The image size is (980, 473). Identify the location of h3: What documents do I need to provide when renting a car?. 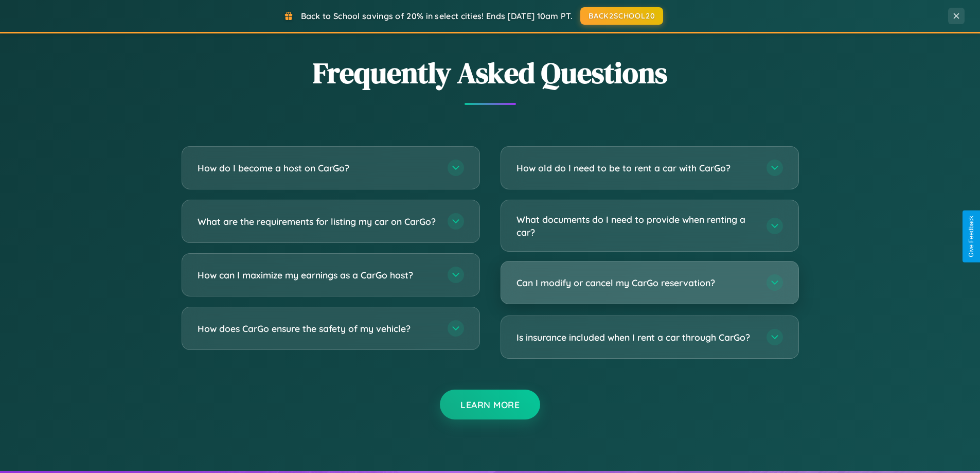
(636, 225).